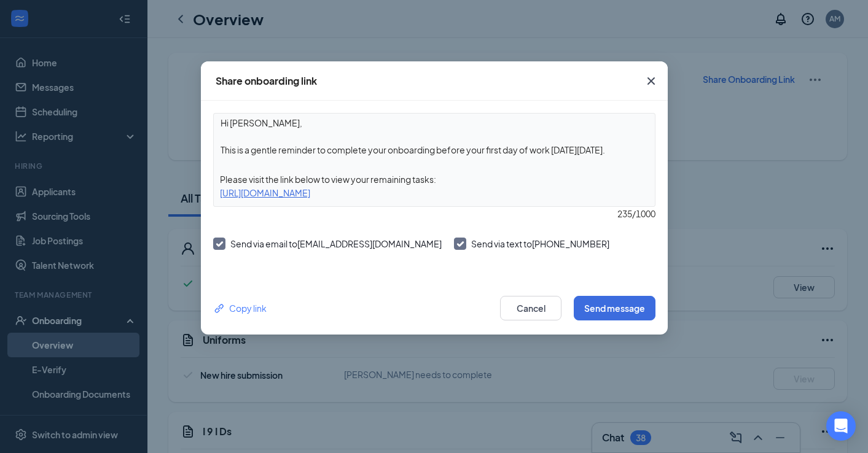 The height and width of the screenshot is (453, 868). I want to click on div: 235 / 1000, so click(434, 213).